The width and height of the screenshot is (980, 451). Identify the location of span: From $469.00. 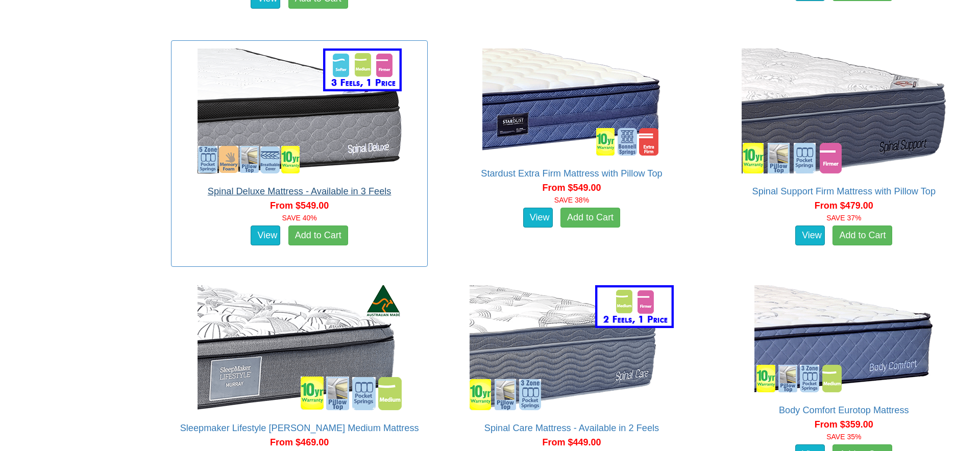
(299, 442).